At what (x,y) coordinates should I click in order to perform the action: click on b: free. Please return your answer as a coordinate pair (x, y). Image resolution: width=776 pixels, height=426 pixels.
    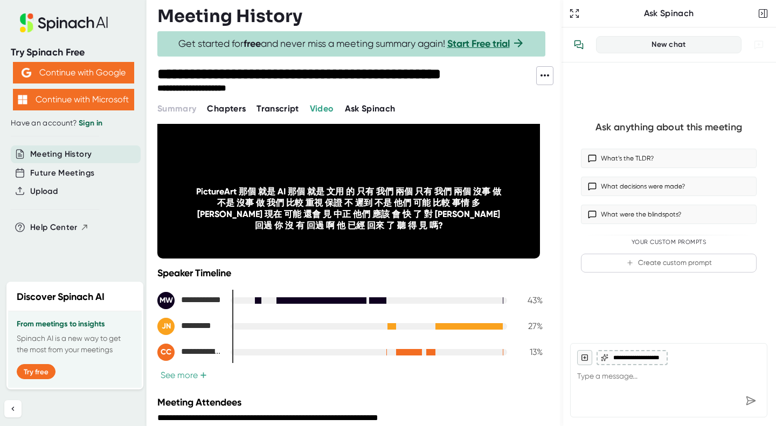
    Looking at the image, I should click on (252, 44).